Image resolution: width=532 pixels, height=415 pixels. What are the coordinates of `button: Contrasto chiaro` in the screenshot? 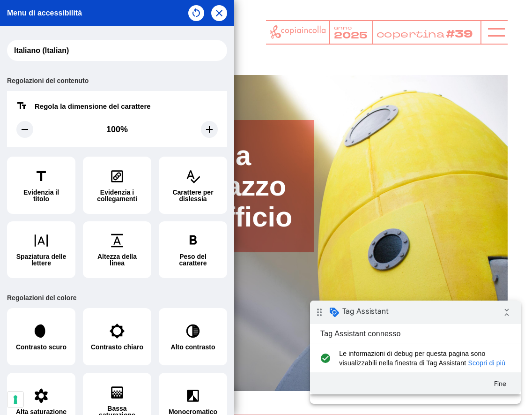 It's located at (117, 337).